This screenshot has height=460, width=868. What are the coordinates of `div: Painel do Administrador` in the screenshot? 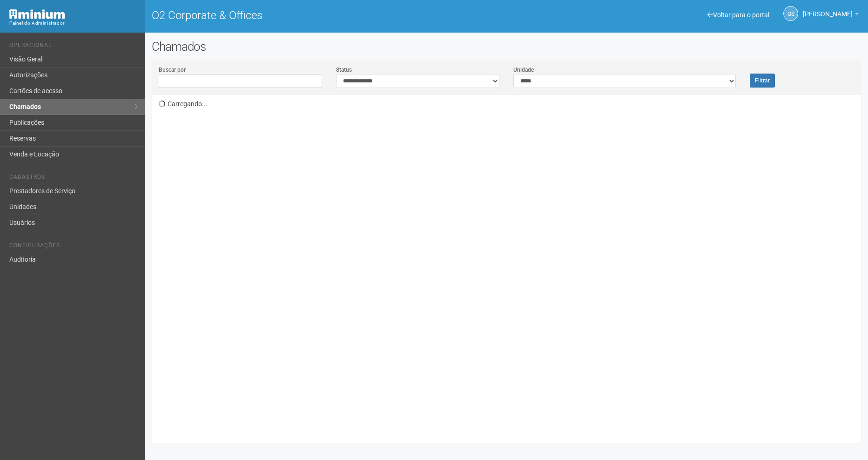 It's located at (73, 23).